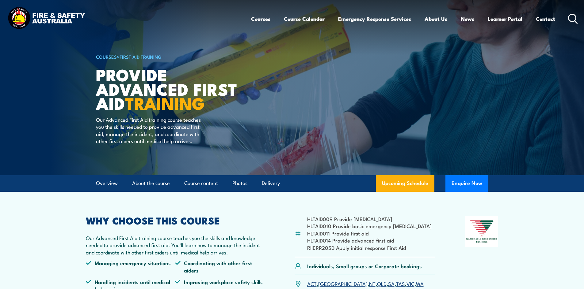  What do you see at coordinates (172, 89) in the screenshot?
I see `h1: Provide Advanced First Aid` at bounding box center [172, 89].